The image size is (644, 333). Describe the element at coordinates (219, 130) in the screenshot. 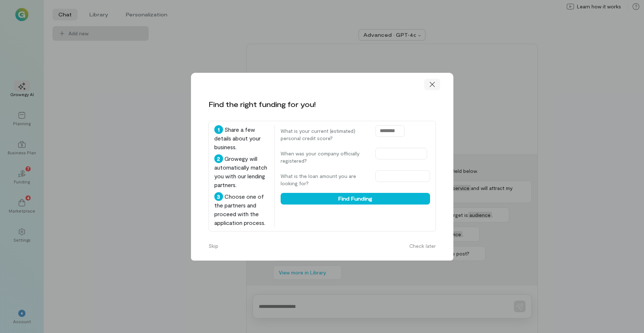

I see `div: 1` at that location.